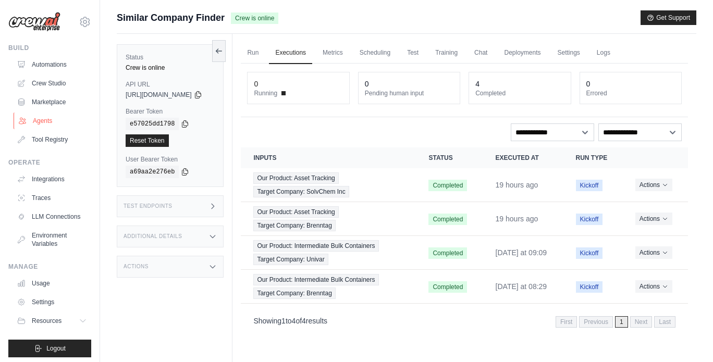  What do you see at coordinates (329, 158) in the screenshot?
I see `th: Inputs` at bounding box center [329, 158].